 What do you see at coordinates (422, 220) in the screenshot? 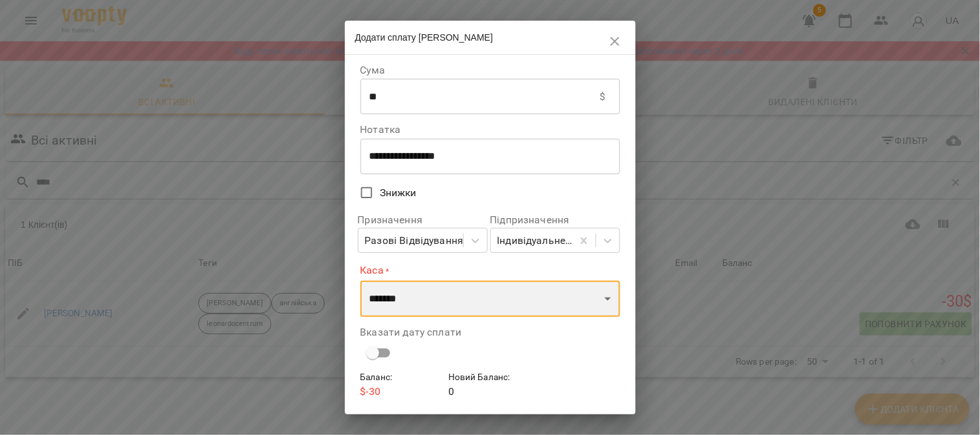
I see `label: Призначення` at bounding box center [422, 220].